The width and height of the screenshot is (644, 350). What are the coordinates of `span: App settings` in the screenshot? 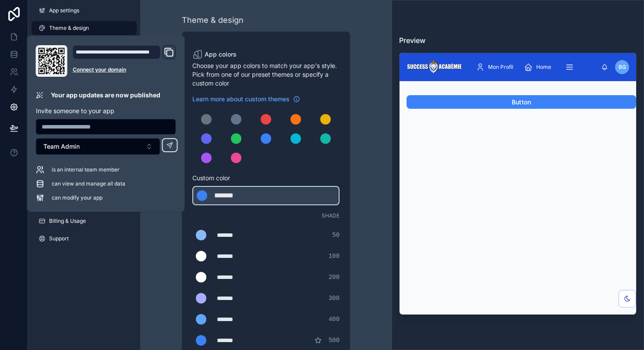 It's located at (64, 11).